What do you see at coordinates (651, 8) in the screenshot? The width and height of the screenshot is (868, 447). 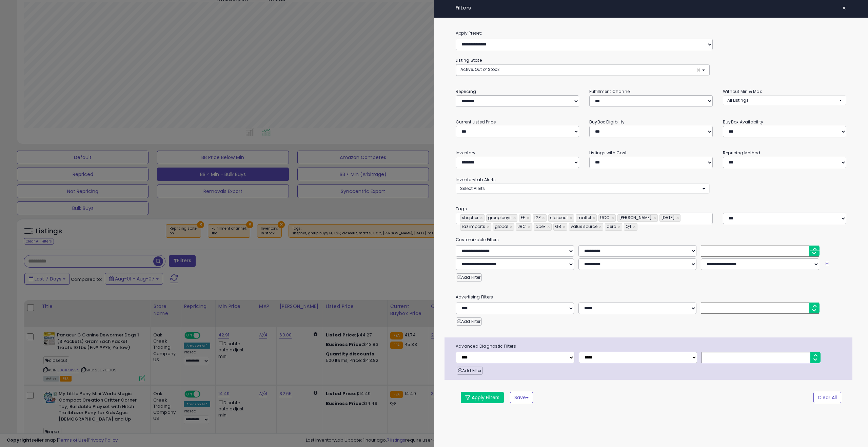 I see `h4: Filters` at bounding box center [651, 8].